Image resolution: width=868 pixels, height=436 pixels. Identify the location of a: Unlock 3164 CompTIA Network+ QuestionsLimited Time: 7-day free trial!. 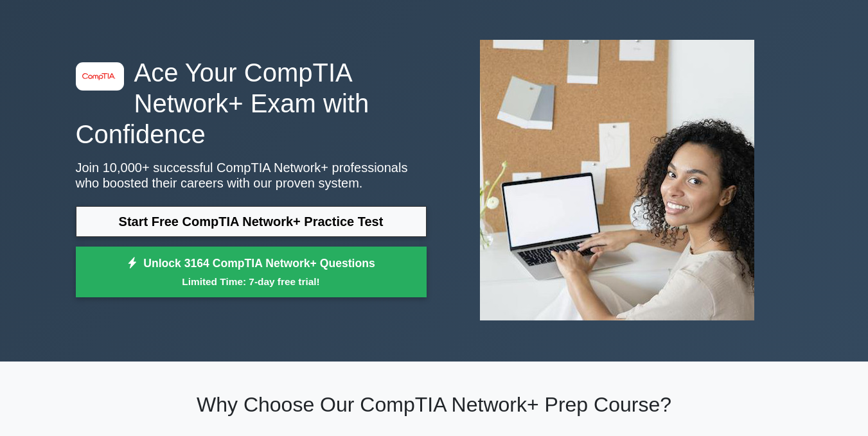
(251, 272).